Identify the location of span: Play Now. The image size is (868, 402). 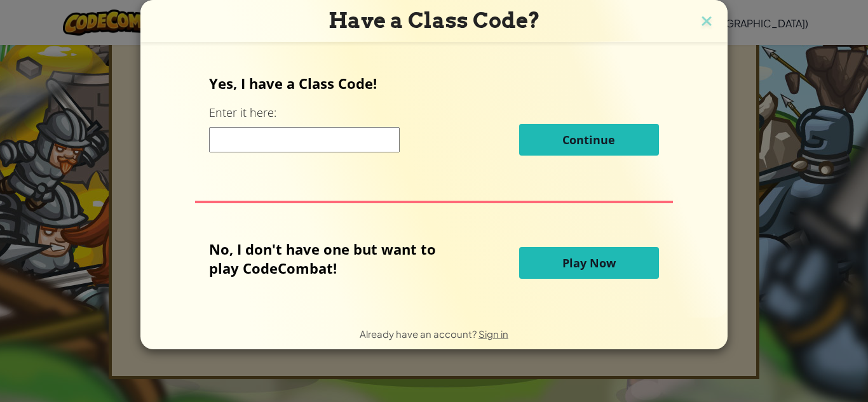
(589, 263).